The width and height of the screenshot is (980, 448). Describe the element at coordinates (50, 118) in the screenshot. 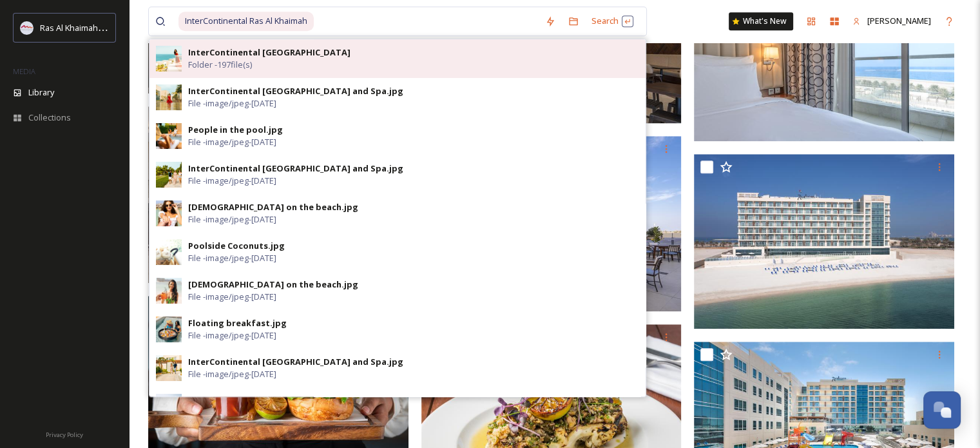

I see `span: Collections` at that location.